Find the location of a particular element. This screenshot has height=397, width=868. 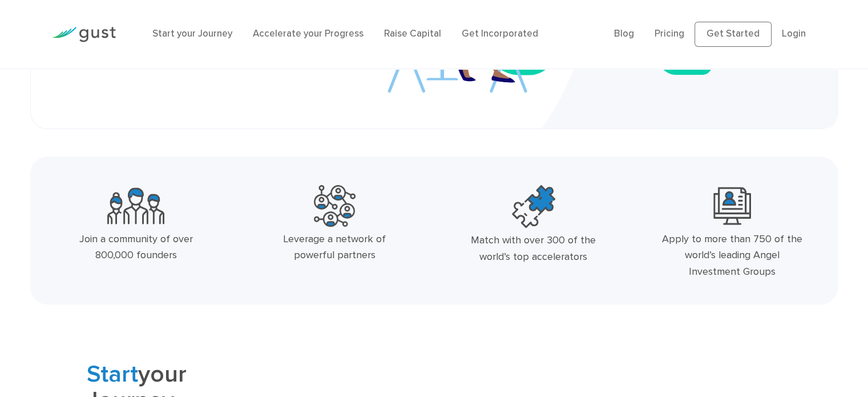

a: Get Started is located at coordinates (733, 34).